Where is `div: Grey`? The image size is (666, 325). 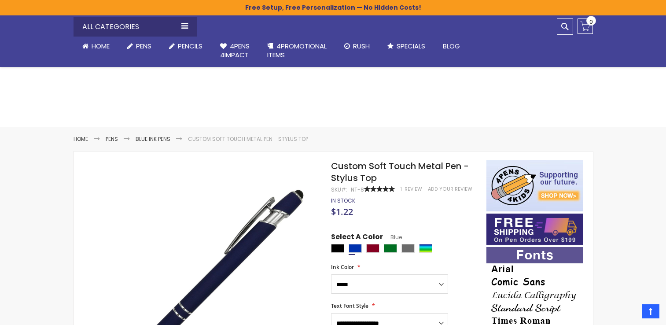
div: Grey is located at coordinates (408, 248).